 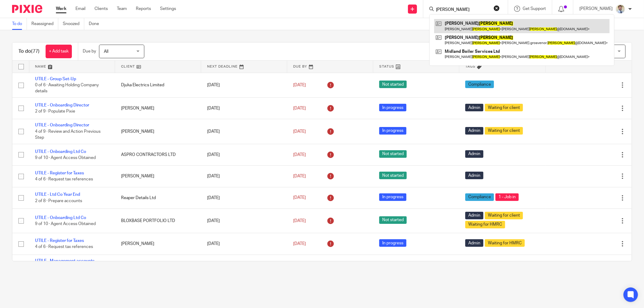 What do you see at coordinates (497, 8) in the screenshot?
I see `button: Clear` at bounding box center [497, 8].